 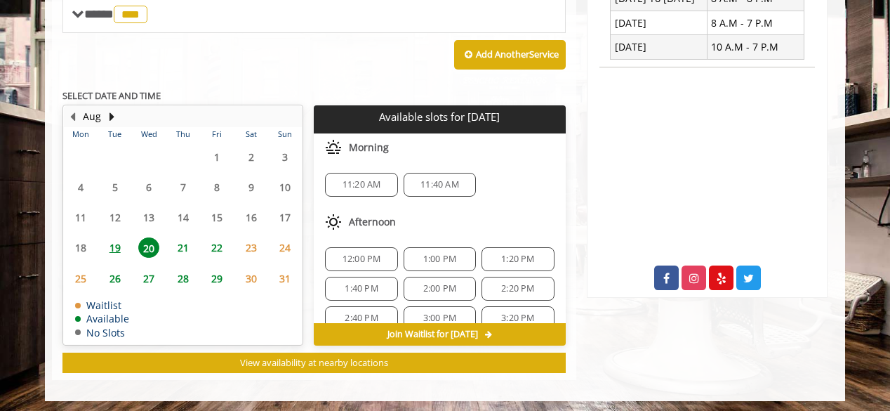 What do you see at coordinates (517, 318) in the screenshot?
I see `span: 3:20 PM` at bounding box center [517, 318].